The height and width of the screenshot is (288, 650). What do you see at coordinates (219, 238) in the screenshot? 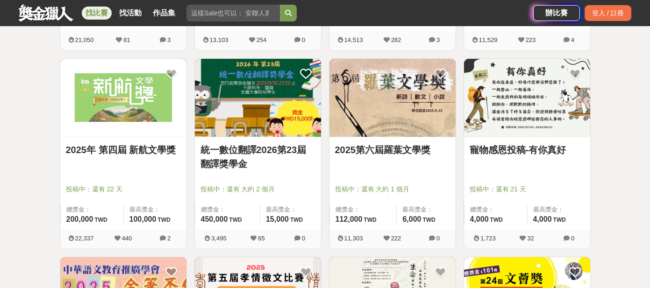
I see `span: 3,495` at bounding box center [219, 238].